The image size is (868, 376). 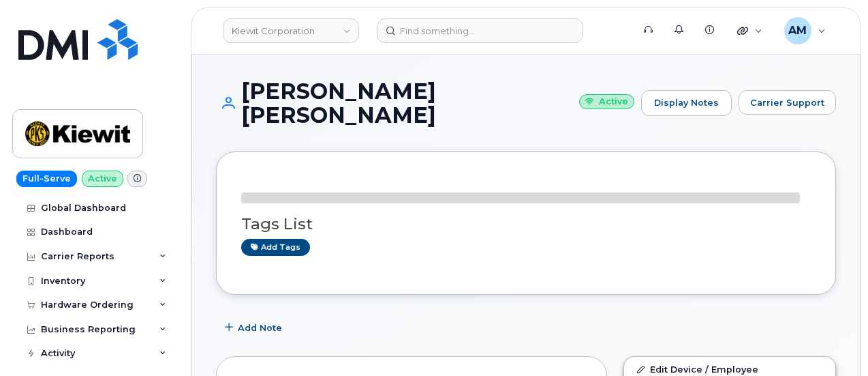 I want to click on span: Carrier Support, so click(x=787, y=103).